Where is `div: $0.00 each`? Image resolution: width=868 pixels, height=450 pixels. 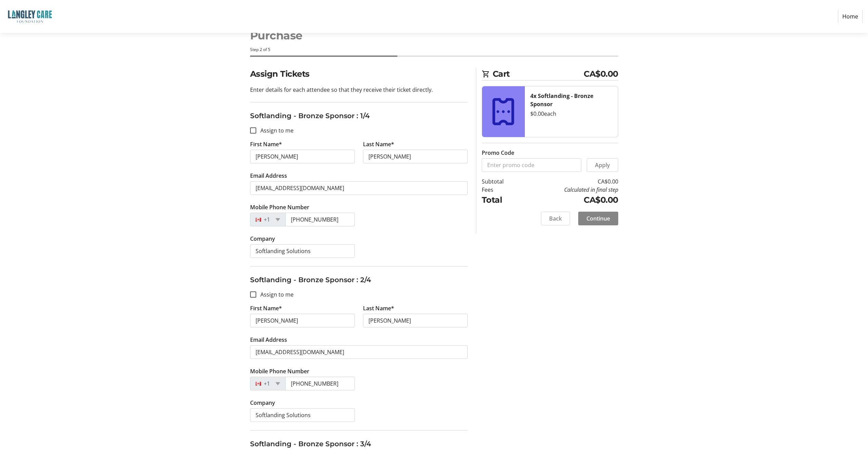 div: $0.00 each is located at coordinates (571, 114).